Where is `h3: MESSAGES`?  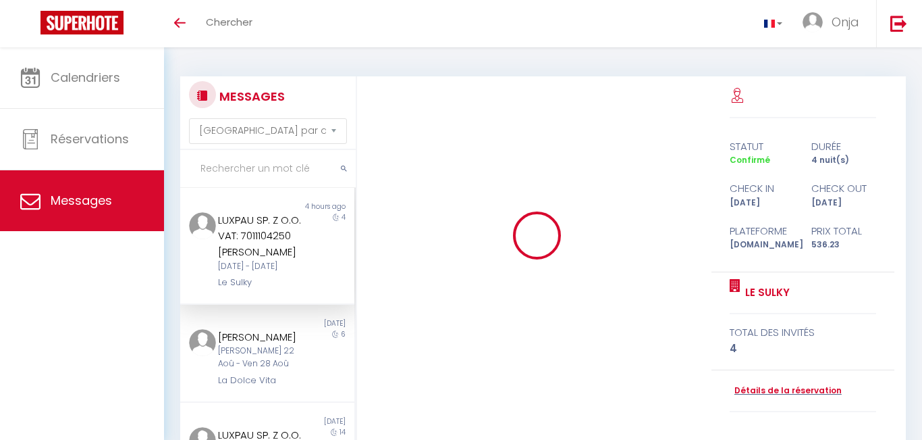
h3: MESSAGES is located at coordinates (251, 96).